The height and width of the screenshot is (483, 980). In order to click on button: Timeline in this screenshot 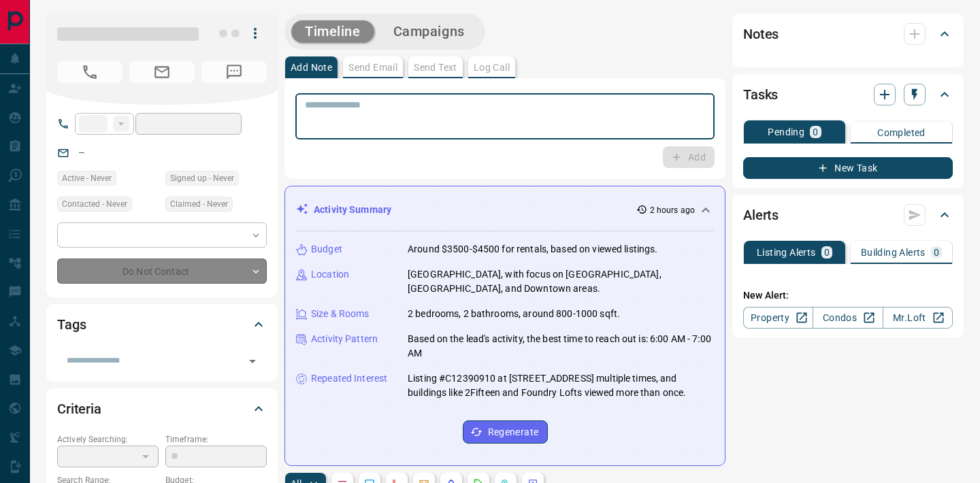, I will do `click(333, 31)`.